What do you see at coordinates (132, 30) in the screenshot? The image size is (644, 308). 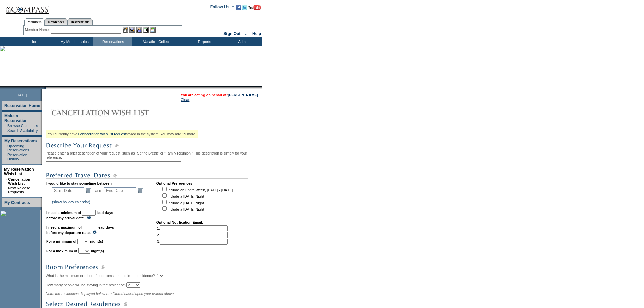 I see `img: View` at bounding box center [132, 30].